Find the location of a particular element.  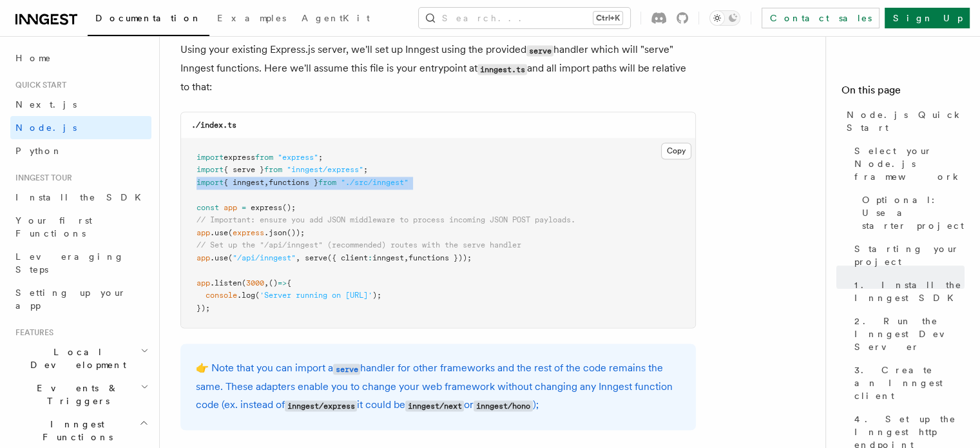

span: // Important: ensure you add JSON middleware to process incoming JSON POST payloads. is located at coordinates (386, 220).